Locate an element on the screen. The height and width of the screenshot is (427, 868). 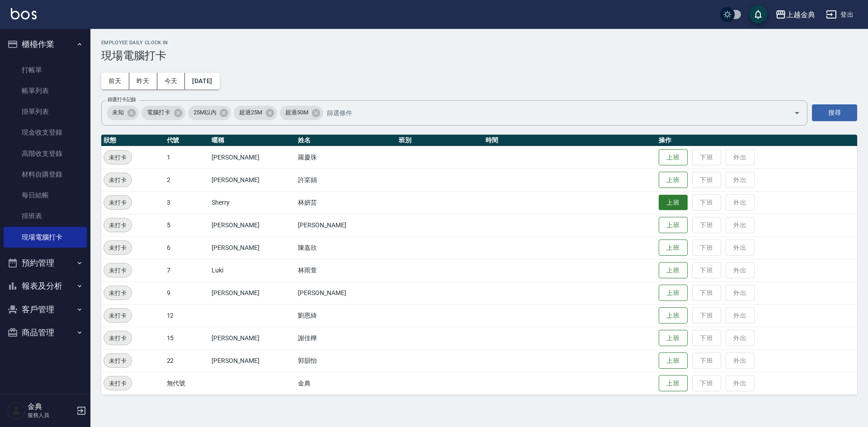
button: 今天 is located at coordinates (171, 81).